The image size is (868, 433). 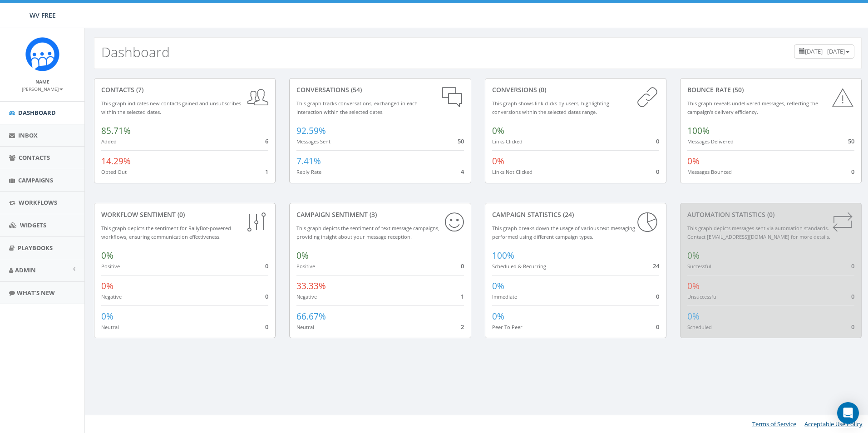 I want to click on span: 2, so click(x=462, y=327).